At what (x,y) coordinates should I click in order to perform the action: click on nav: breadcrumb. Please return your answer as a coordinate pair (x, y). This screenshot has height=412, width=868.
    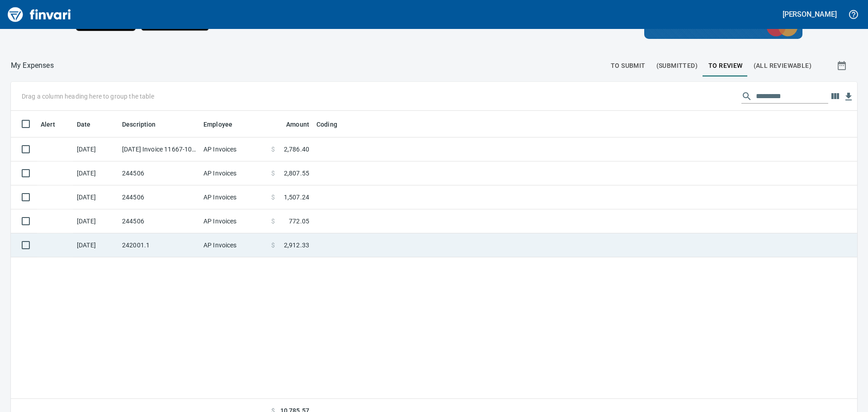
    Looking at the image, I should click on (32, 66).